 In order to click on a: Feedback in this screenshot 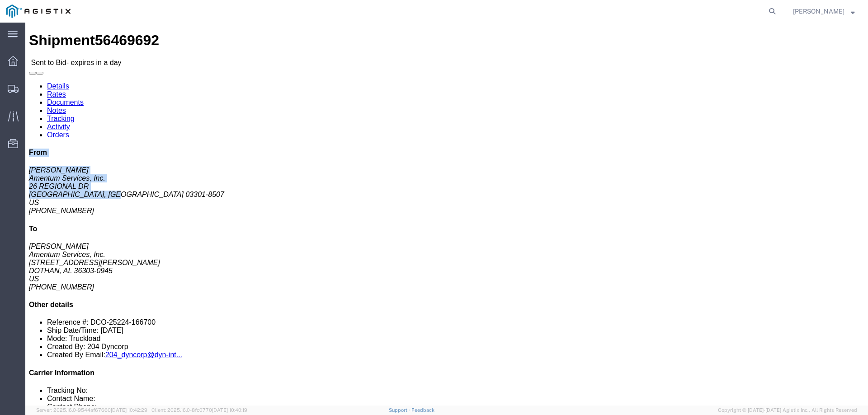, I will do `click(423, 410)`.